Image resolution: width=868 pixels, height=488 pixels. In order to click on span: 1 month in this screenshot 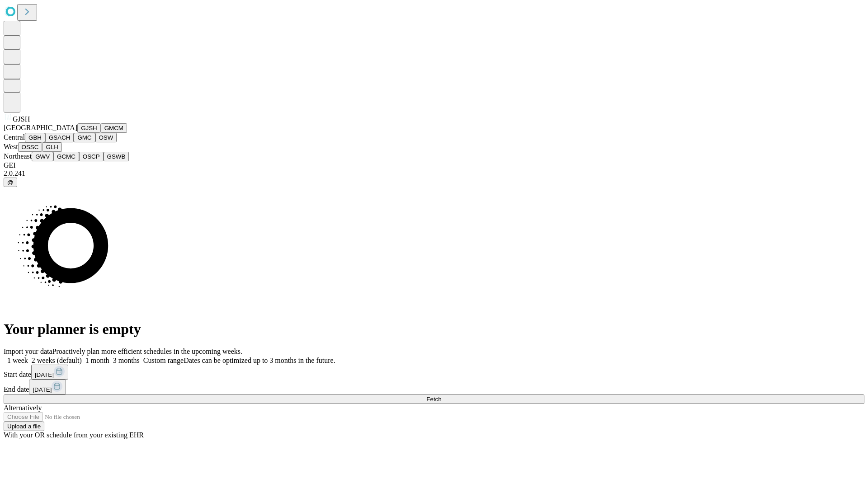, I will do `click(97, 360)`.